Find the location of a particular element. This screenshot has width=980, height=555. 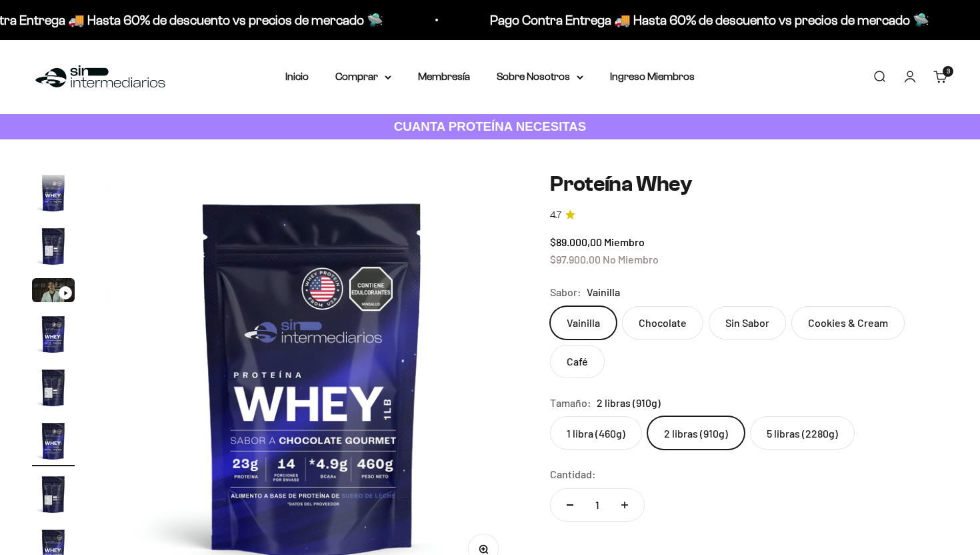

strong: CUANTA PROTEÍNA NECESITAS is located at coordinates (490, 126).